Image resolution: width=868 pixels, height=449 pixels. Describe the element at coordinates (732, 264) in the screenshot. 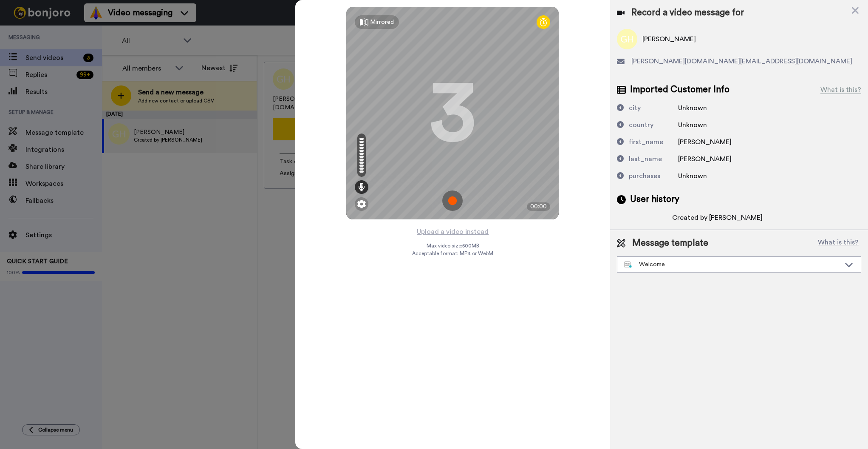

I see `div: Welcome` at that location.